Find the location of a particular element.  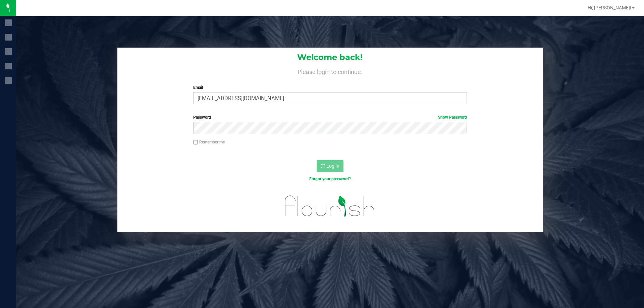

span: Password is located at coordinates (202, 117).